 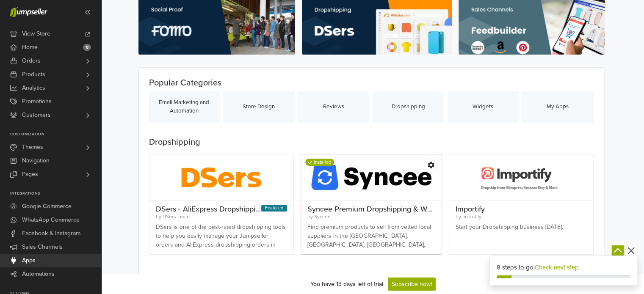 What do you see at coordinates (56, 134) in the screenshot?
I see `p: Customization` at bounding box center [56, 134].